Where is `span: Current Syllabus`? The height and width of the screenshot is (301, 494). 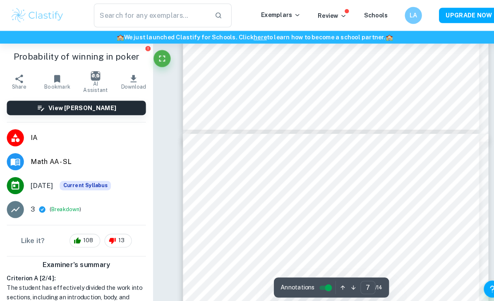 span: Current Syllabus is located at coordinates (83, 180).